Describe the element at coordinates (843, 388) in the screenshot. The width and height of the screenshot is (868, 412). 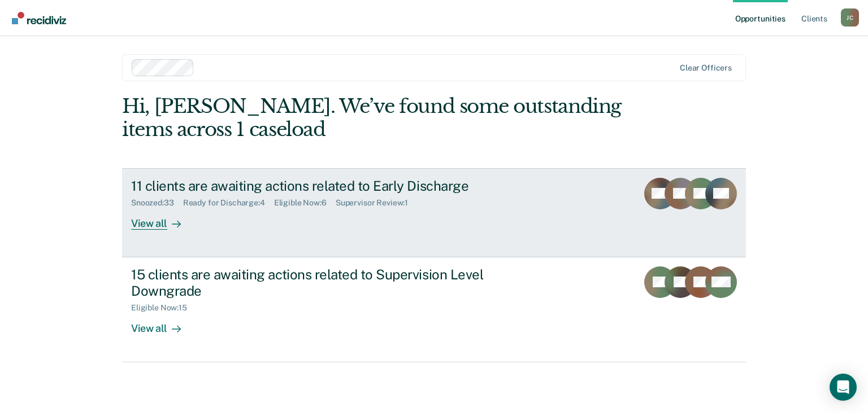
I see `div: Open Intercom Messenger` at that location.